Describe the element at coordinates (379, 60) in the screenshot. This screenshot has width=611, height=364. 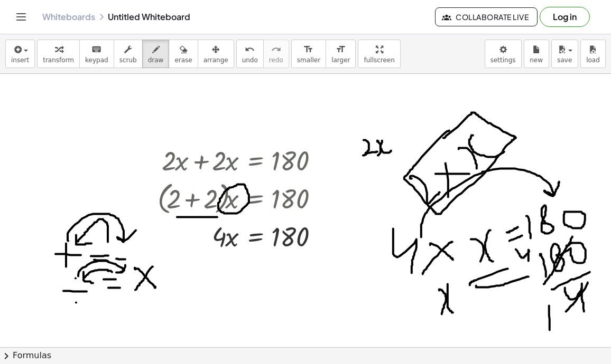
I see `span: fullscreen` at that location.